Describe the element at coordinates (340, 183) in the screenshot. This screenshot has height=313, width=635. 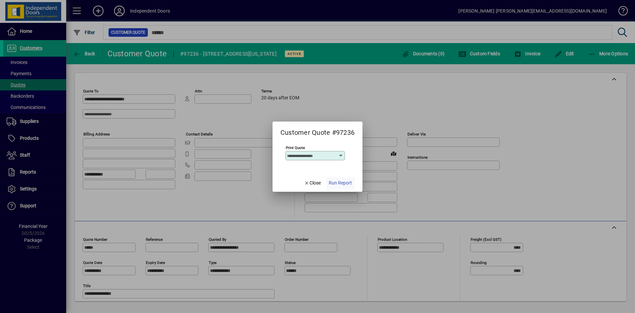
I see `button: Run Report` at that location.